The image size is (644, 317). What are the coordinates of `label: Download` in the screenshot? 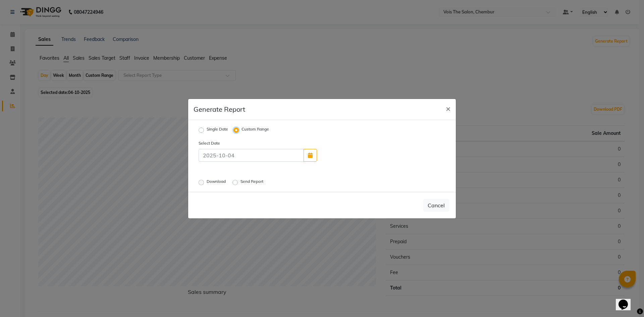 It's located at (217, 183).